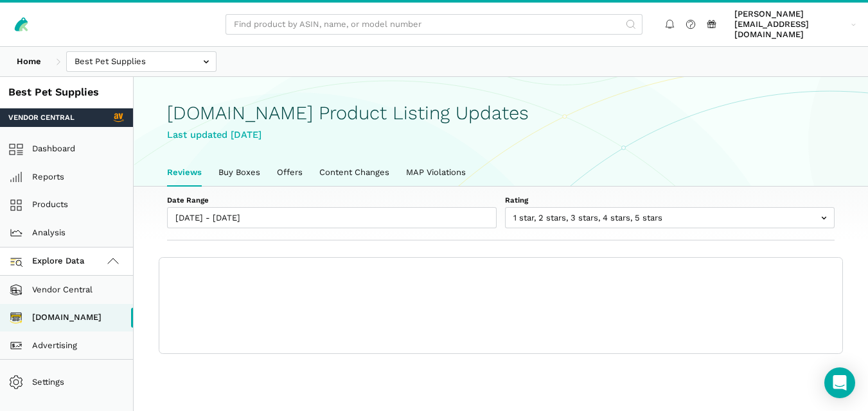  Describe the element at coordinates (331, 200) in the screenshot. I see `label: Date Range` at that location.